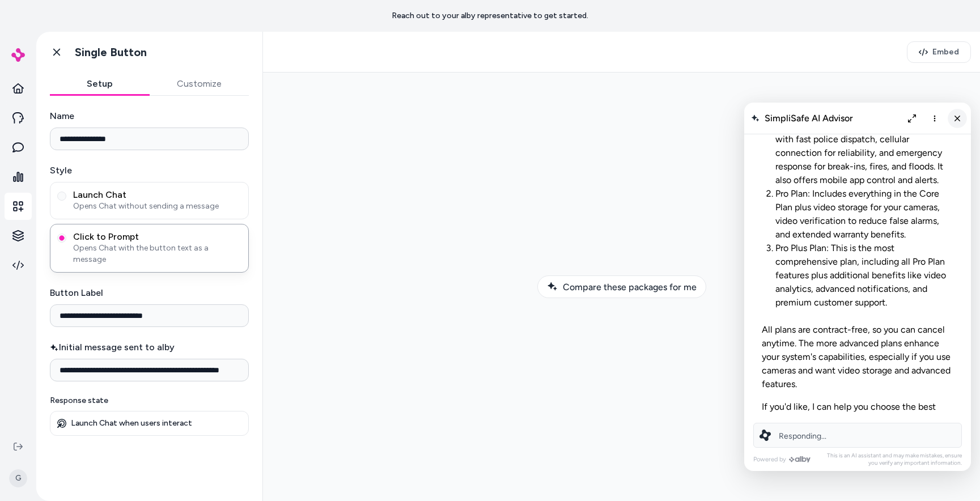 The width and height of the screenshot is (980, 501). I want to click on span: Click to Prompt, so click(157, 237).